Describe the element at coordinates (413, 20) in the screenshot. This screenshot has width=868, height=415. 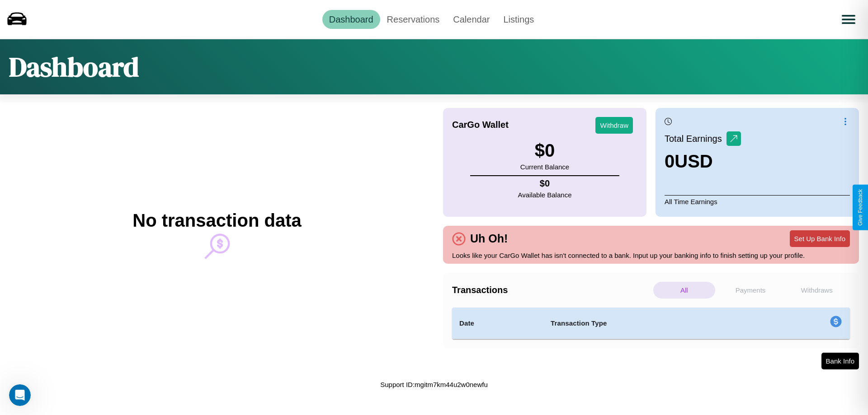
I see `a: Reservations` at that location.